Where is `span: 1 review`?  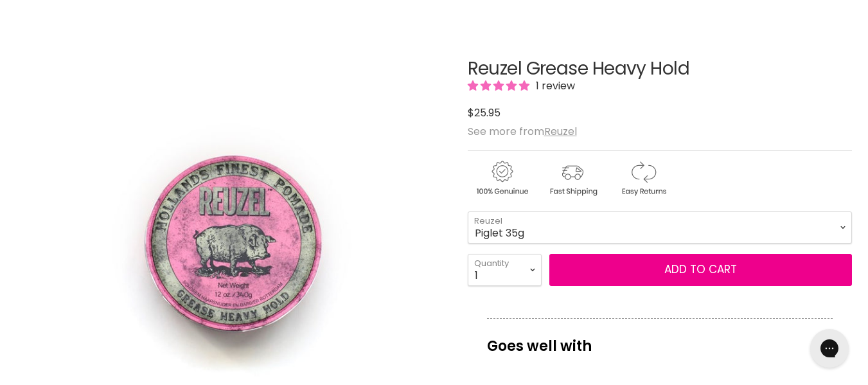 span: 1 review is located at coordinates (553, 86).